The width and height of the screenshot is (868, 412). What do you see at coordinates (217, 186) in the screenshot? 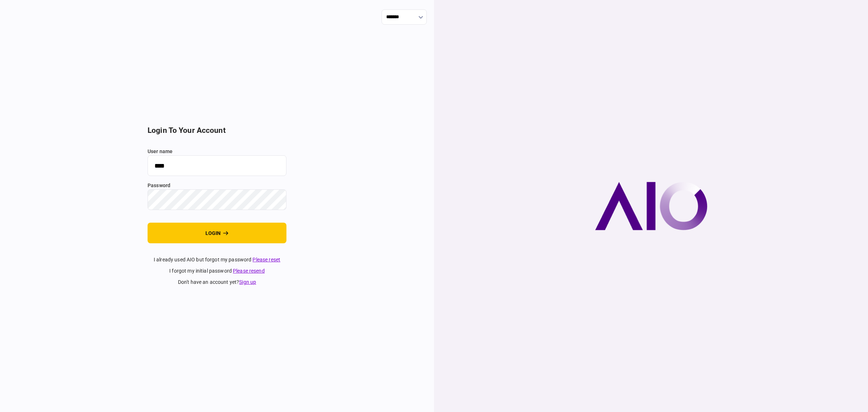
I see `label: password` at bounding box center [217, 186].